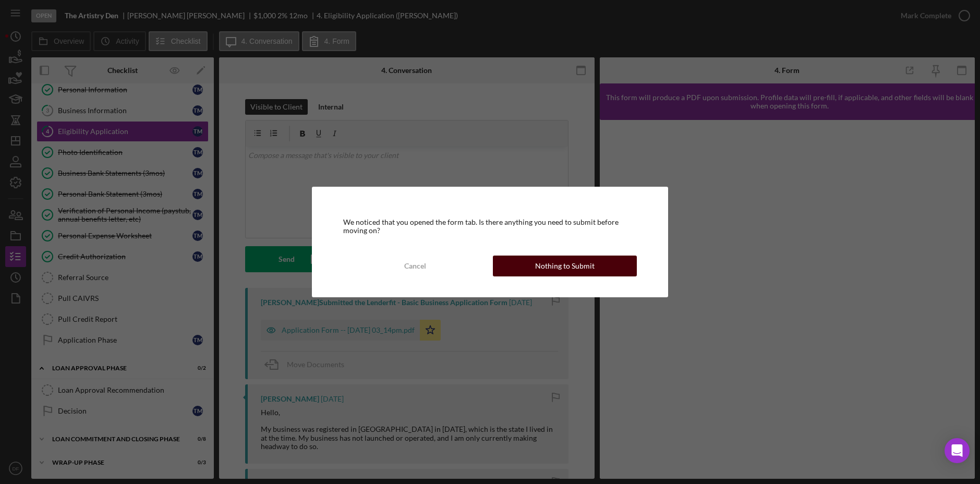 This screenshot has width=980, height=484. What do you see at coordinates (490, 226) in the screenshot?
I see `div: We noticed that you opened the form tab. Is there anything you need to submit before moving on?` at bounding box center [490, 226].